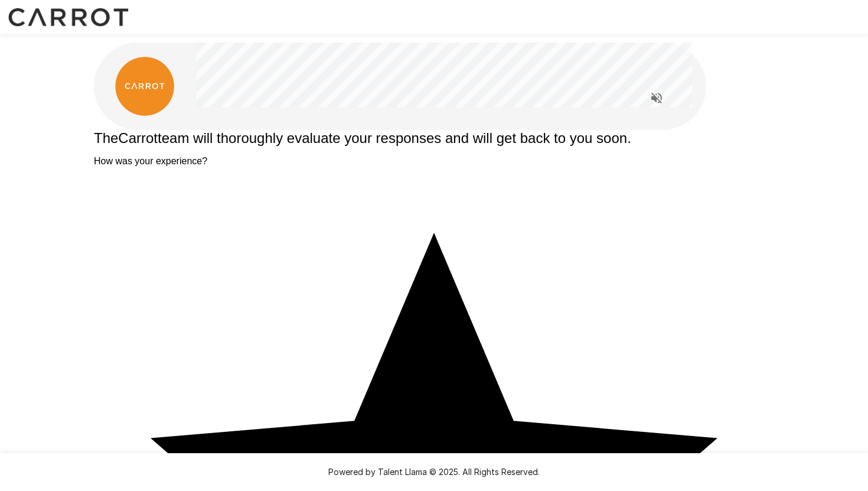  Describe the element at coordinates (106, 137) in the screenshot. I see `span: The` at that location.